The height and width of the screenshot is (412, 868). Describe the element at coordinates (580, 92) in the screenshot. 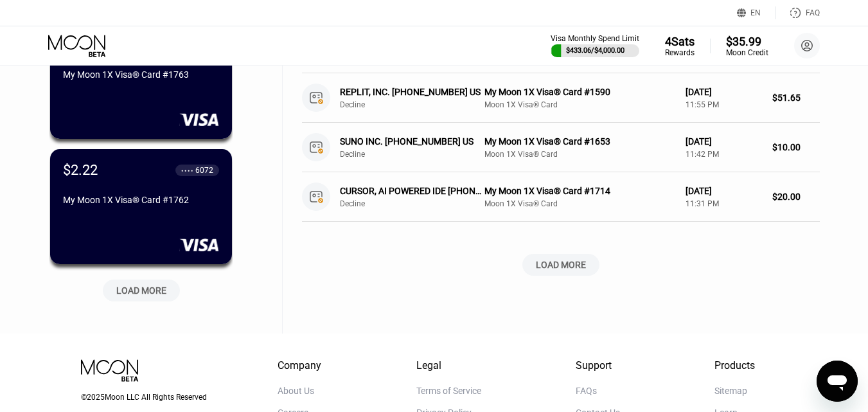

I see `div: My Moon 1X Visa® Card #1590` at that location.